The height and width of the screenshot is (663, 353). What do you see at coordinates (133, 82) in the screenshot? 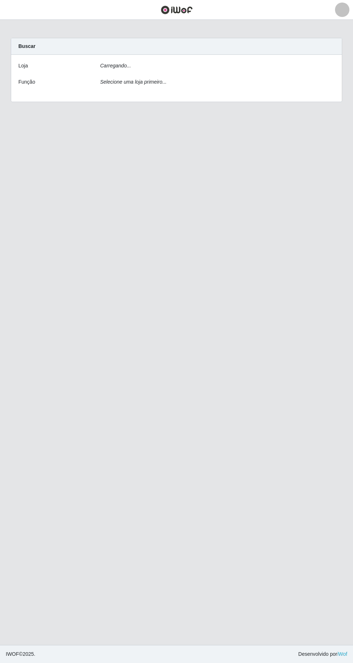
I see `i: Selecione uma loja primeiro...` at bounding box center [133, 82].